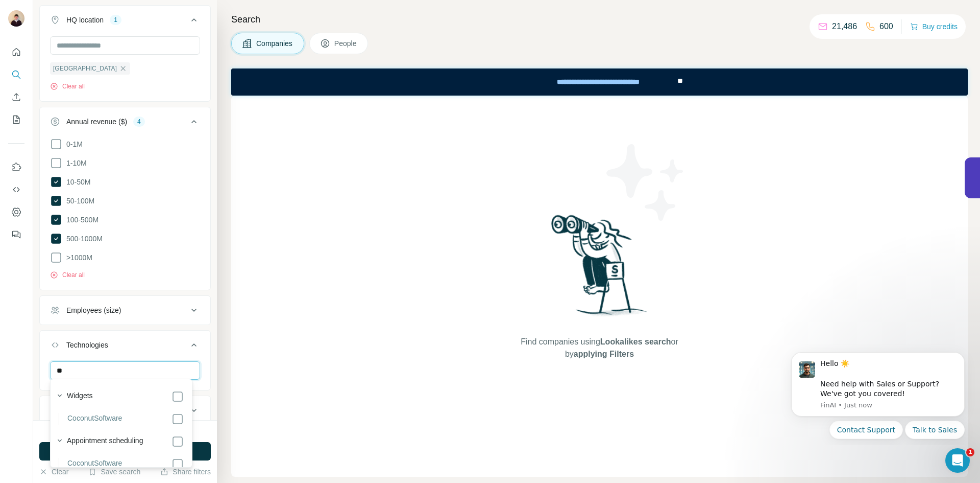  I want to click on span: People, so click(346, 43).